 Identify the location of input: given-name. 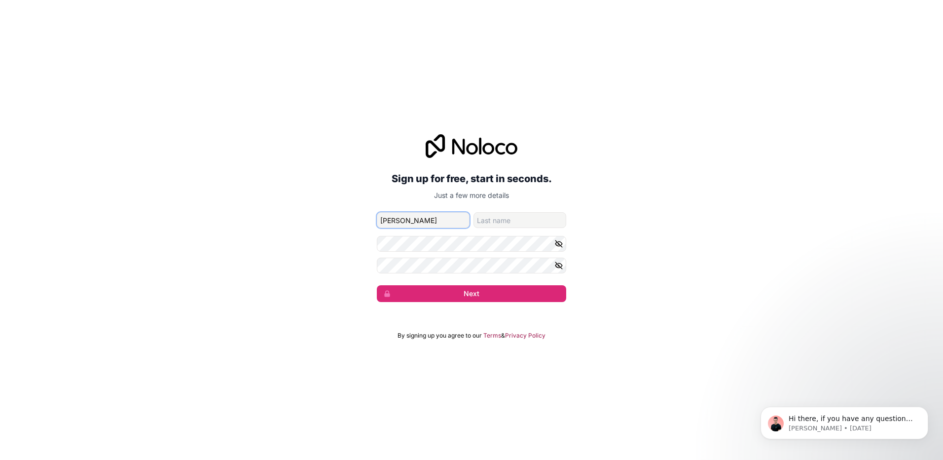
(423, 220).